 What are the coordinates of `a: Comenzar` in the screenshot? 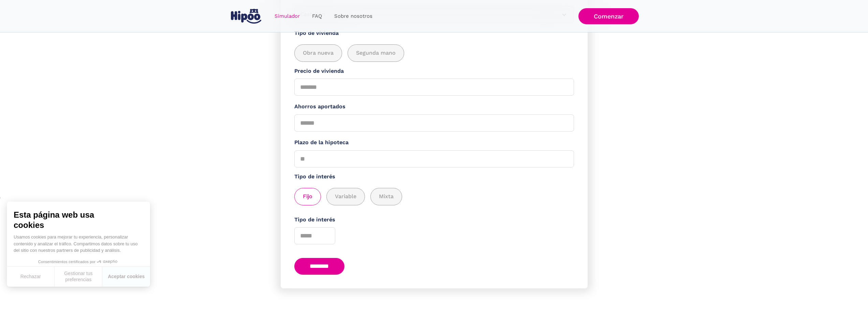 It's located at (608, 16).